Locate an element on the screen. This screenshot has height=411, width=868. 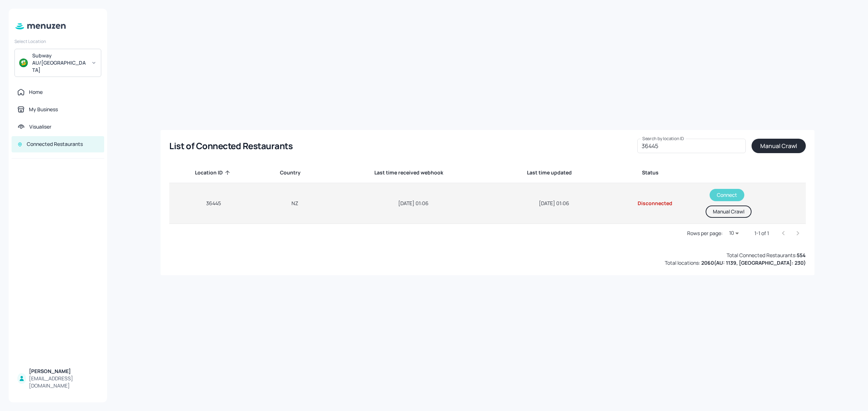
div: Home is located at coordinates (36, 92).